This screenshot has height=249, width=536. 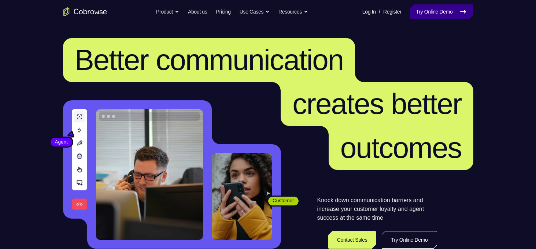 I want to click on img: A customer holding their phone, so click(x=242, y=196).